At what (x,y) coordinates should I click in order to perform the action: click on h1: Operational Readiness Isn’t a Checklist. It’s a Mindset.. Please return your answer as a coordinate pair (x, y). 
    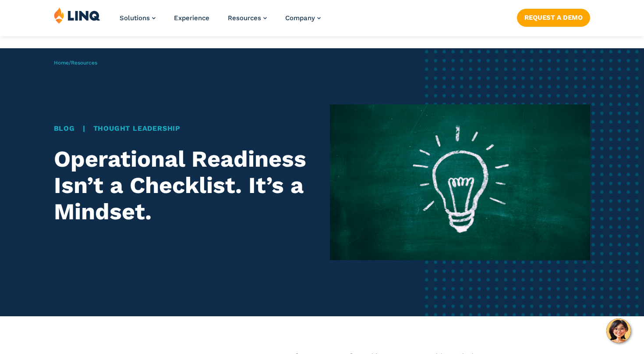
    Looking at the image, I should click on (184, 185).